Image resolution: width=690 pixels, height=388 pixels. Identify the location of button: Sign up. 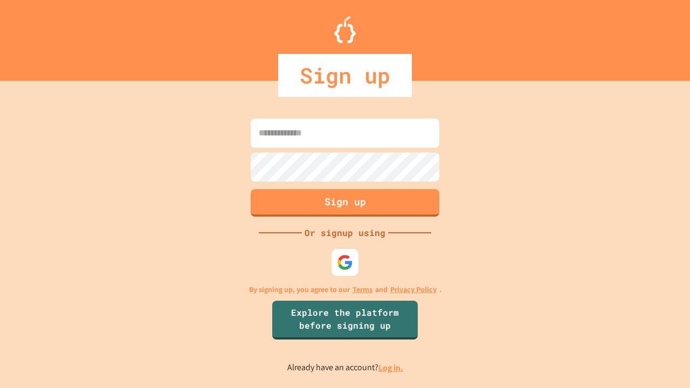
(345, 203).